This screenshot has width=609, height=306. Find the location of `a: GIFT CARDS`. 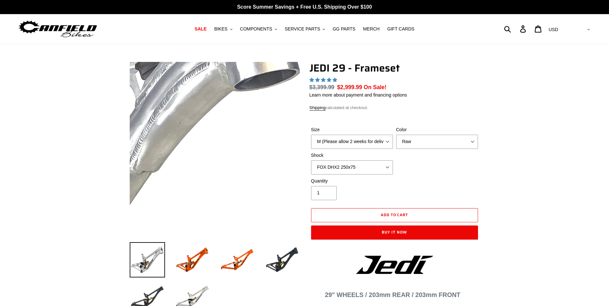

a: GIFT CARDS is located at coordinates (401, 29).